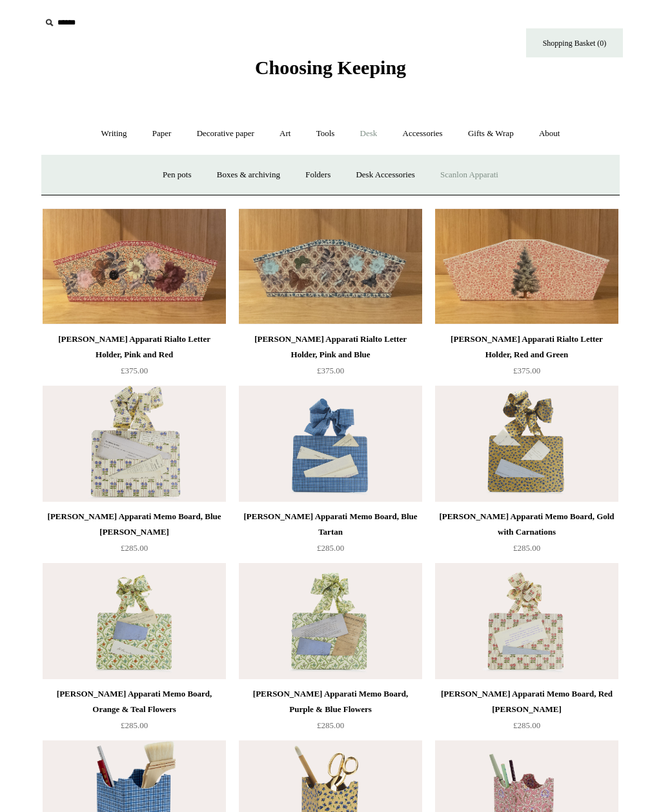 The height and width of the screenshot is (812, 661). Describe the element at coordinates (423, 133) in the screenshot. I see `a: Accessories` at that location.